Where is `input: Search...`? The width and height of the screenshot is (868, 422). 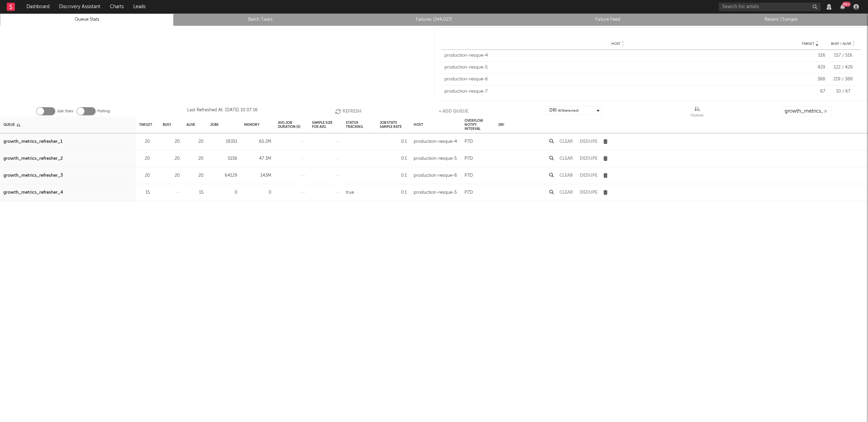 input: Search... is located at coordinates (807, 111).